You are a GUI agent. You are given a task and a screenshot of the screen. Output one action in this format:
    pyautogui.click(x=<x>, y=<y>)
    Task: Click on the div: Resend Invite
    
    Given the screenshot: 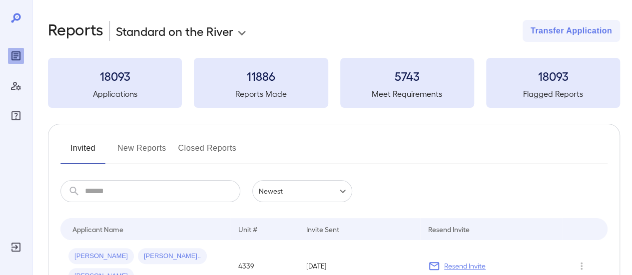 What is the action you would take?
    pyautogui.click(x=448, y=229)
    